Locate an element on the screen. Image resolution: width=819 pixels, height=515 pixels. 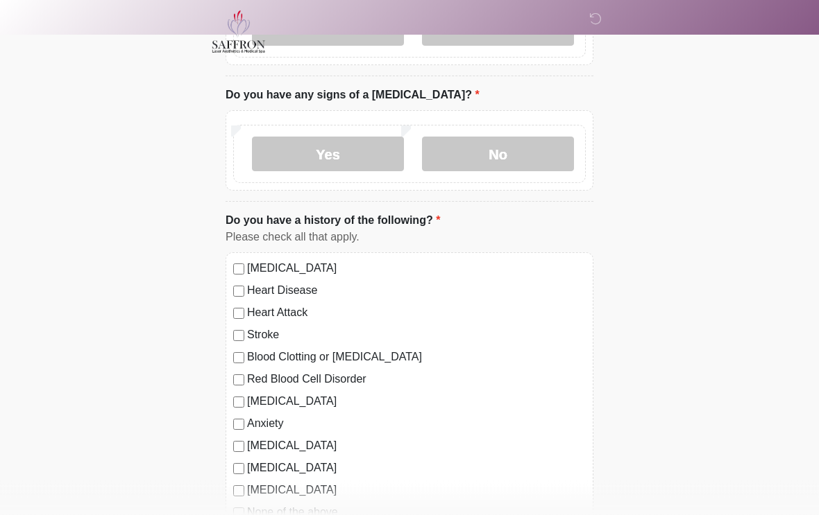
label: Stroke is located at coordinates (416, 336).